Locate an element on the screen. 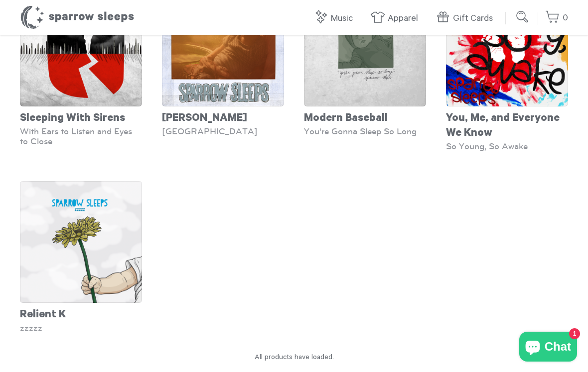  h1: Sparrow Sleeps is located at coordinates (78, 17).